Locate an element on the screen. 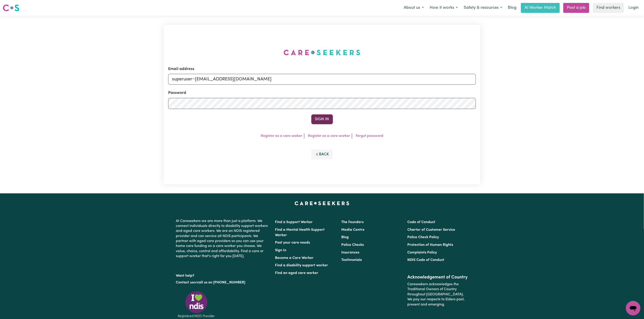 This screenshot has height=319, width=644. a: Insurances is located at coordinates (351, 253).